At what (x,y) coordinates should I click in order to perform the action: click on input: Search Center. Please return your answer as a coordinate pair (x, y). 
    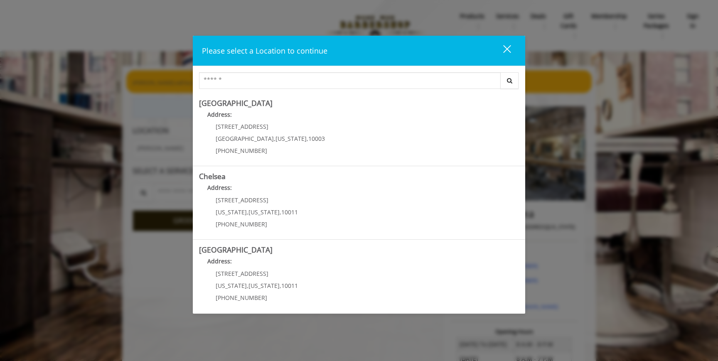
    Looking at the image, I should click on (350, 81).